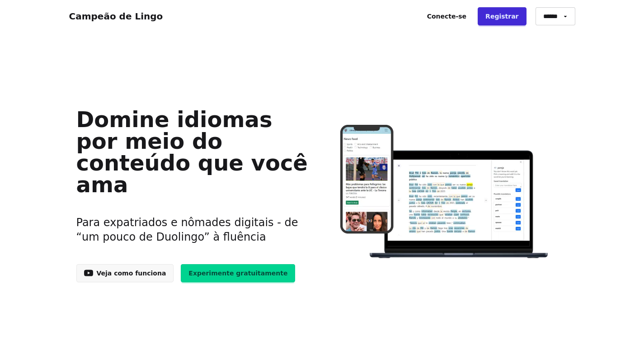  Describe the element at coordinates (116, 16) in the screenshot. I see `a: Campeão de Lingo` at that location.